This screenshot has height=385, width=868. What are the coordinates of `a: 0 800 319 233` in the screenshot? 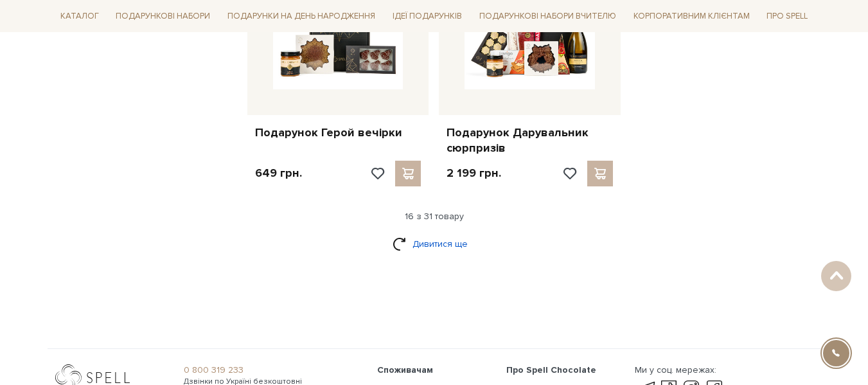 It's located at (272, 370).